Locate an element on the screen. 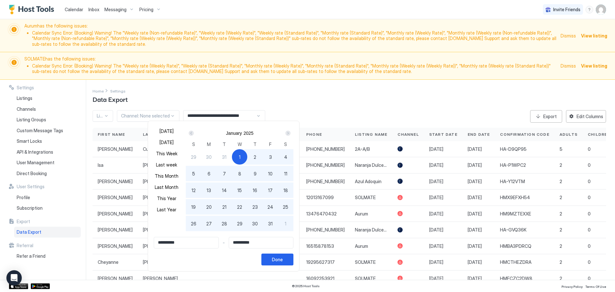  span: 3 is located at coordinates (270, 157).